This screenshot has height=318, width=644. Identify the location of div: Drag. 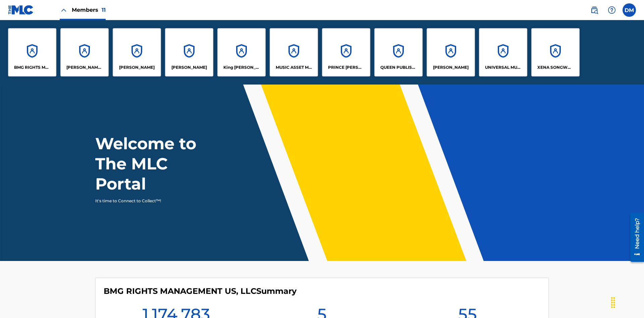
(613, 302).